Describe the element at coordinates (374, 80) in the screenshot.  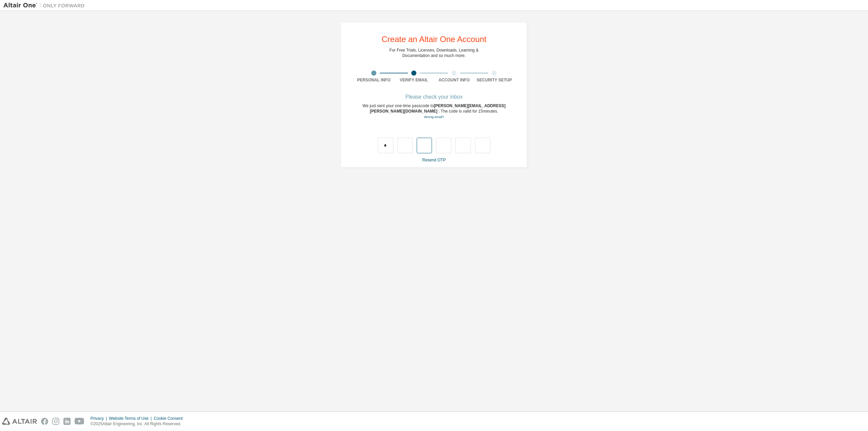
I see `div: Personal Info` at that location.